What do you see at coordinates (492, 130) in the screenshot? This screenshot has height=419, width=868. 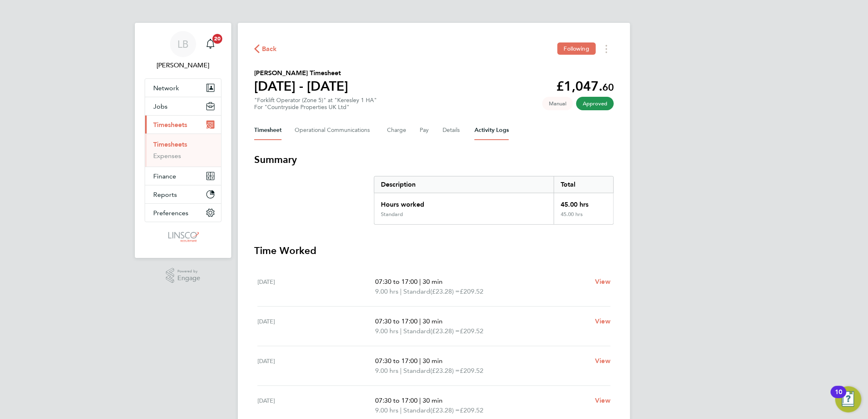 I see `button: Activity Logs` at bounding box center [492, 130].